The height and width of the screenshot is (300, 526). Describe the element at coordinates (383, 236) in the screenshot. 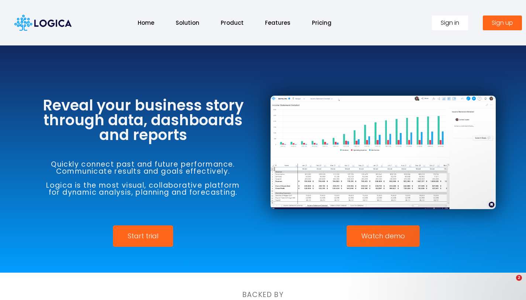

I see `a: Watch demo` at that location.